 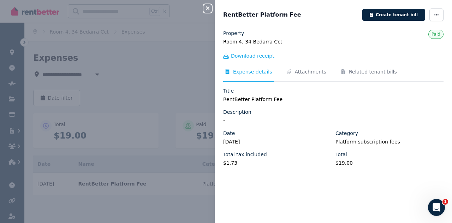 What do you see at coordinates (311, 72) in the screenshot?
I see `span: Attachments` at bounding box center [311, 72].